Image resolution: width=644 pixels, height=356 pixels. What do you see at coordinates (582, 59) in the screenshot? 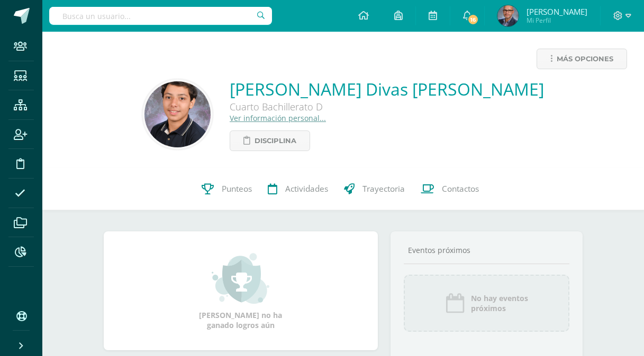
I see `a: Más opciones` at bounding box center [582, 59].